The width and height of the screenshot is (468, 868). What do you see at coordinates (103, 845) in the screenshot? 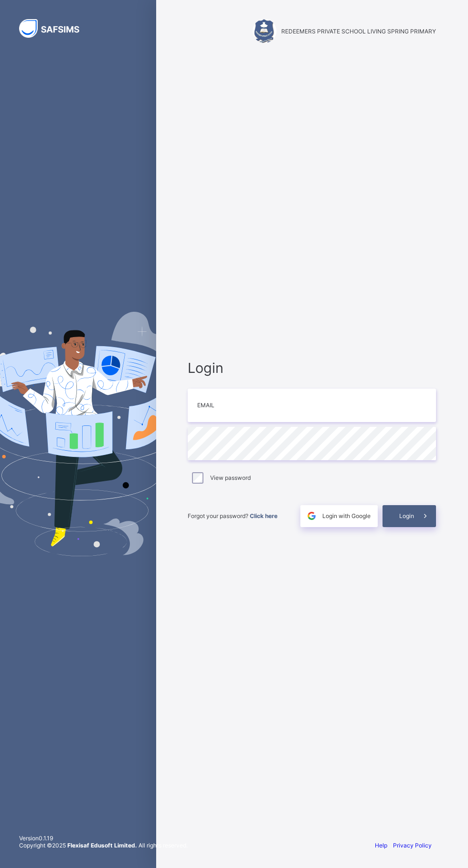
I see `span: Copyright © 2025 All rights reserved.` at bounding box center [103, 845].